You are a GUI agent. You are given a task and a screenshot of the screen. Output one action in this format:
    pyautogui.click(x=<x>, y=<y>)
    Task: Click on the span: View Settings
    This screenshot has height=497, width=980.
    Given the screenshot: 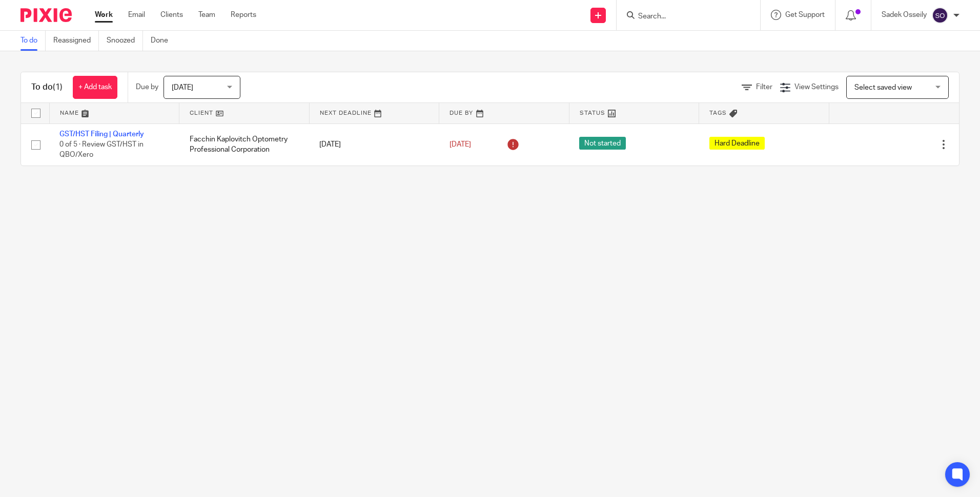 What is the action you would take?
    pyautogui.click(x=817, y=87)
    